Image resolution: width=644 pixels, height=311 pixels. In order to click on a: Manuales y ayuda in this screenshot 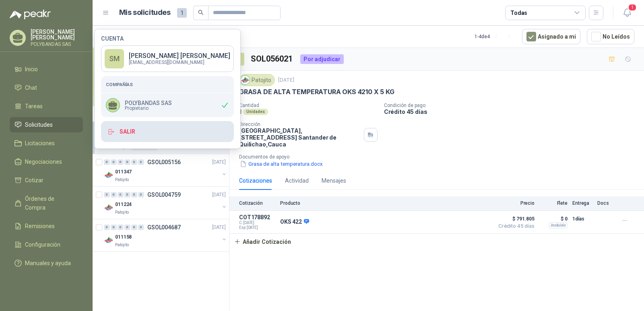, I will do `click(46, 263)`.